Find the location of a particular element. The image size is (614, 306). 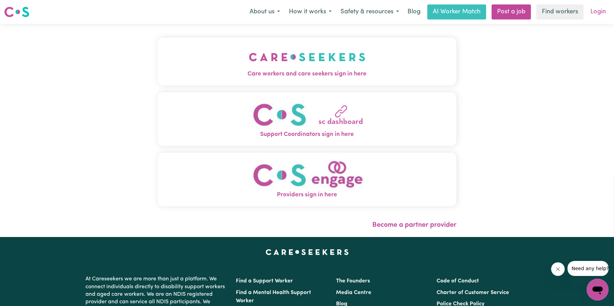

button: Safety & resources is located at coordinates (369, 12).